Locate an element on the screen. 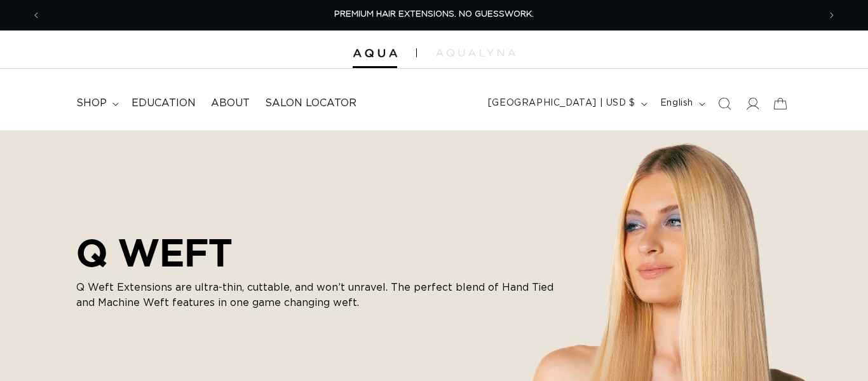  img: Aqua Hair Extensions is located at coordinates (375, 53).